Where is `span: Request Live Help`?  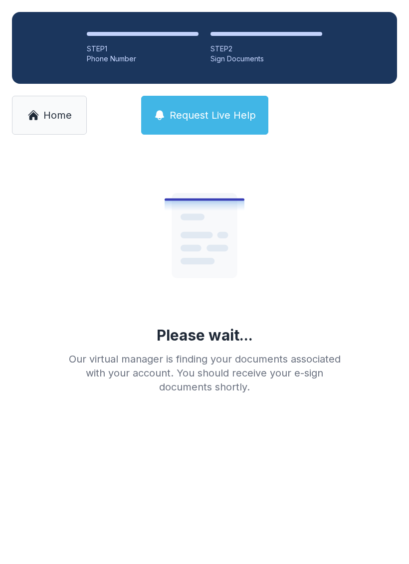 span: Request Live Help is located at coordinates (212, 115).